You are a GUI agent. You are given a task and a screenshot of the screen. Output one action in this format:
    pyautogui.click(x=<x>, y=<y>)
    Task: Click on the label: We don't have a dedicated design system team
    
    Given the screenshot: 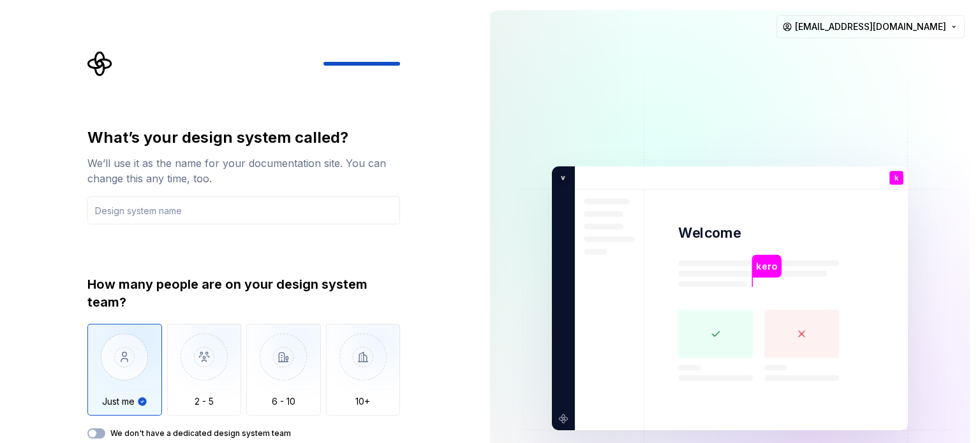 What is the action you would take?
    pyautogui.click(x=200, y=434)
    